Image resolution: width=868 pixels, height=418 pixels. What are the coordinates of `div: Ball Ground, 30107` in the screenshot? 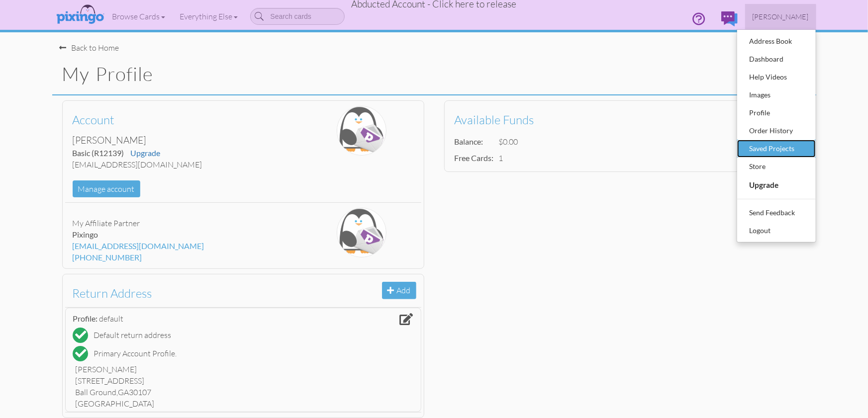 It's located at (243, 392).